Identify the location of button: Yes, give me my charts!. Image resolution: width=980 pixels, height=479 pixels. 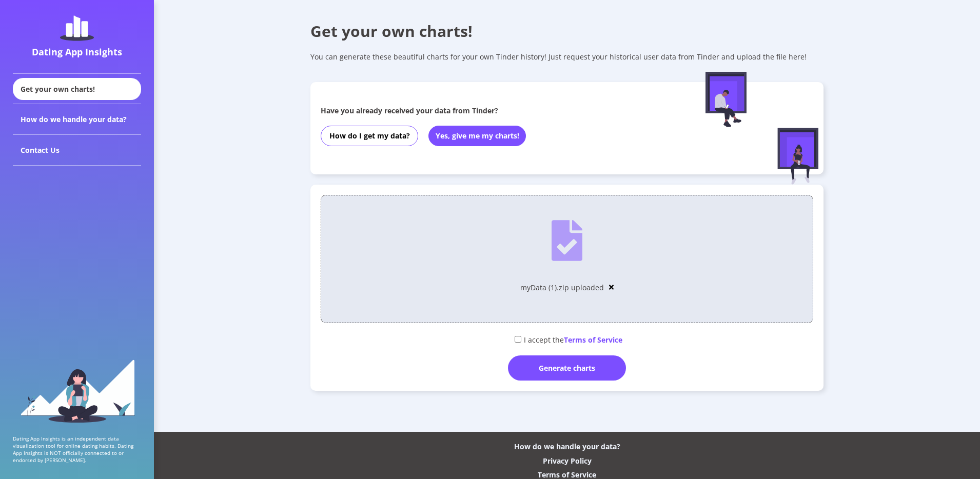
(477, 136).